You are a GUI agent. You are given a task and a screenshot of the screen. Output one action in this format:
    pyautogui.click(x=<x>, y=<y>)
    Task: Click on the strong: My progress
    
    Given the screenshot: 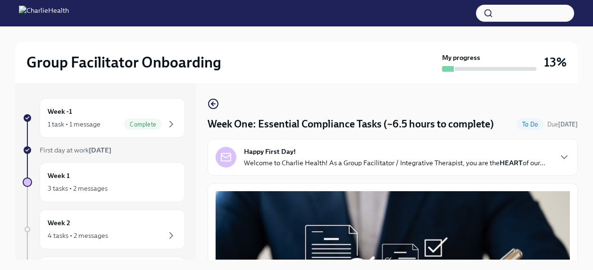 What is the action you would take?
    pyautogui.click(x=461, y=58)
    